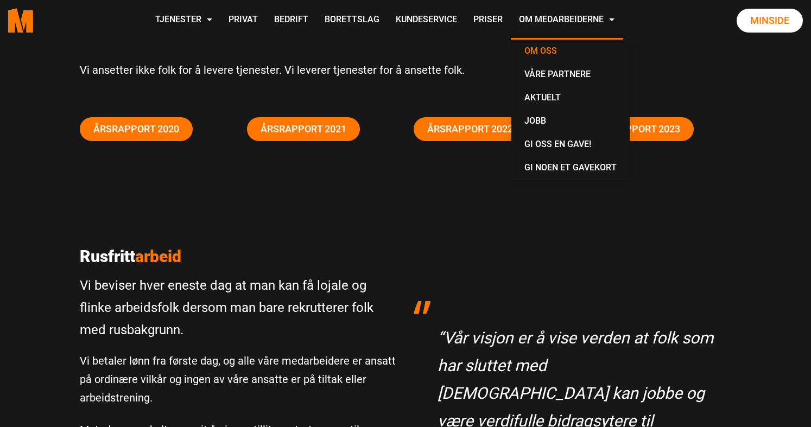 This screenshot has width=811, height=427. Describe the element at coordinates (571, 145) in the screenshot. I see `a: Gi oss en gave!` at that location.